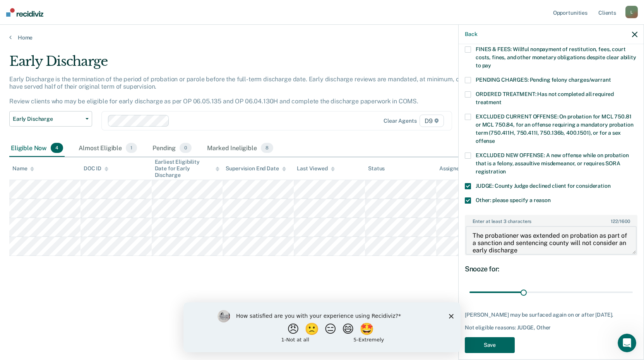  Describe the element at coordinates (543, 186) in the screenshot. I see `span: JUDGE: County Judge declined client for consideration` at that location.